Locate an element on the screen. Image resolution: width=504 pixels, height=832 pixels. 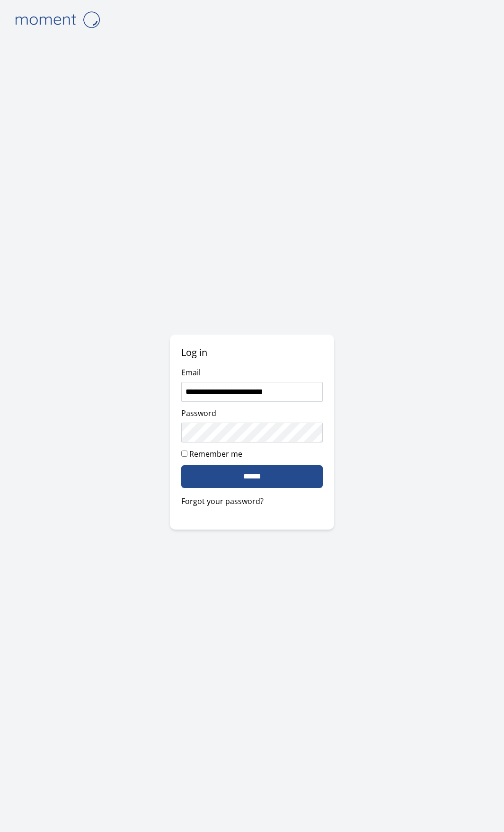
label: Remember me is located at coordinates (216, 454).